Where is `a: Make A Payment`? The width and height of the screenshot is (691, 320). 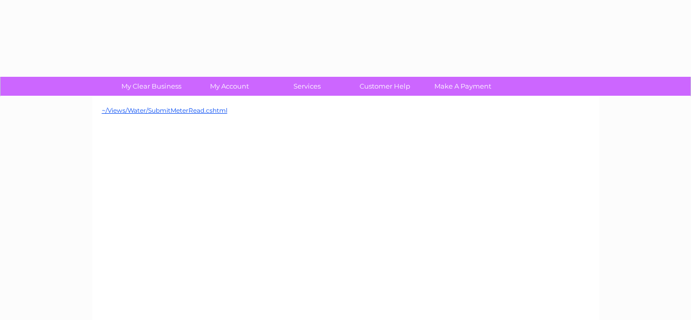
a: Make A Payment is located at coordinates (462, 86).